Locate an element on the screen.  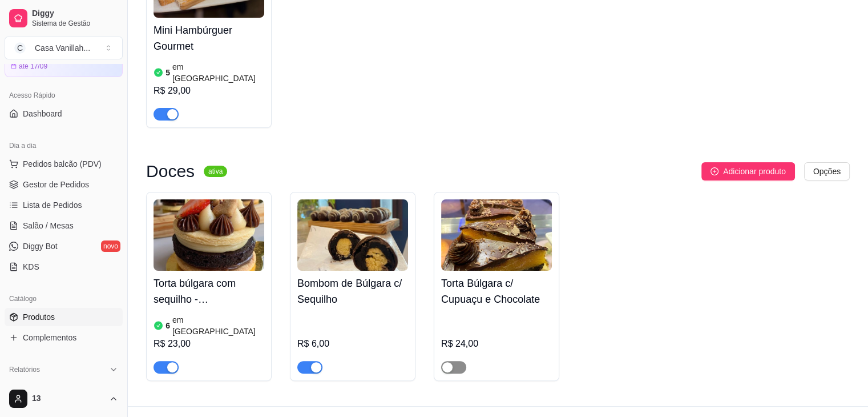
span: Sistema de Gestão is located at coordinates (75, 24).